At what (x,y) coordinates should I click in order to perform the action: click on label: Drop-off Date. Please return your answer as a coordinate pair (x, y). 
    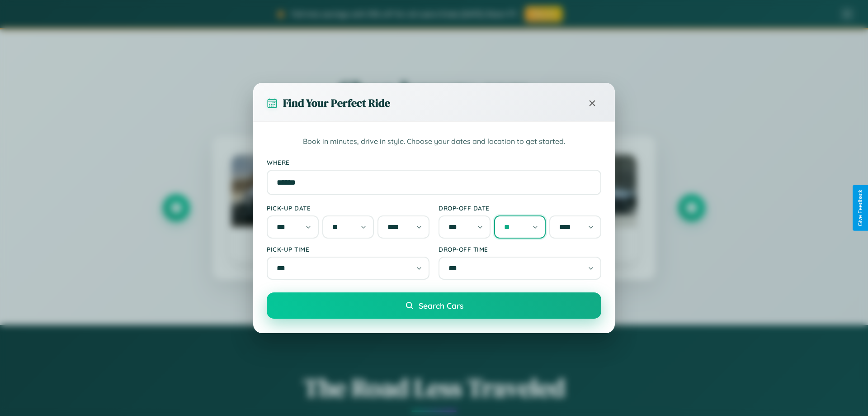
    Looking at the image, I should click on (520, 208).